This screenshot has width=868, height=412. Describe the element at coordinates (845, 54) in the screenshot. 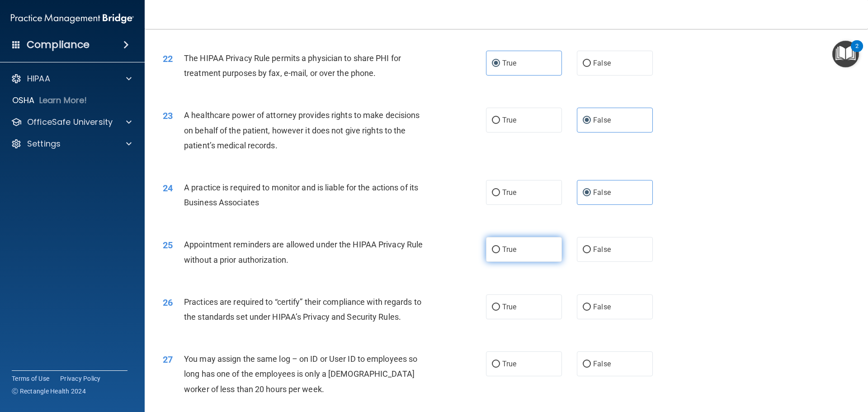

I see `button: Open Resource Center, 2 new notifications` at that location.